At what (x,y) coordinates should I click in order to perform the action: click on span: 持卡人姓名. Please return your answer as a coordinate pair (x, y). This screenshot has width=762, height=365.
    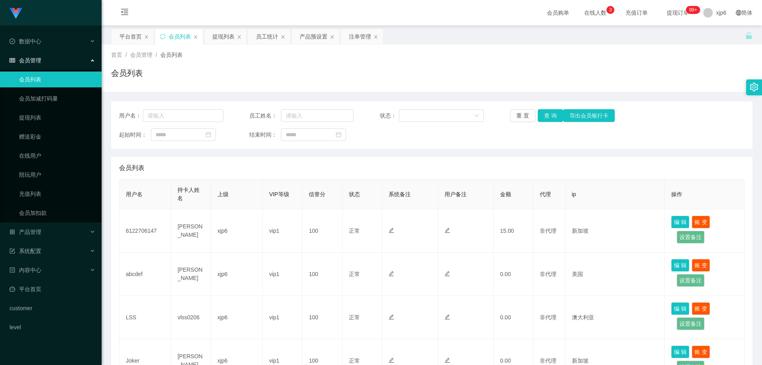
    Looking at the image, I should click on (189, 194).